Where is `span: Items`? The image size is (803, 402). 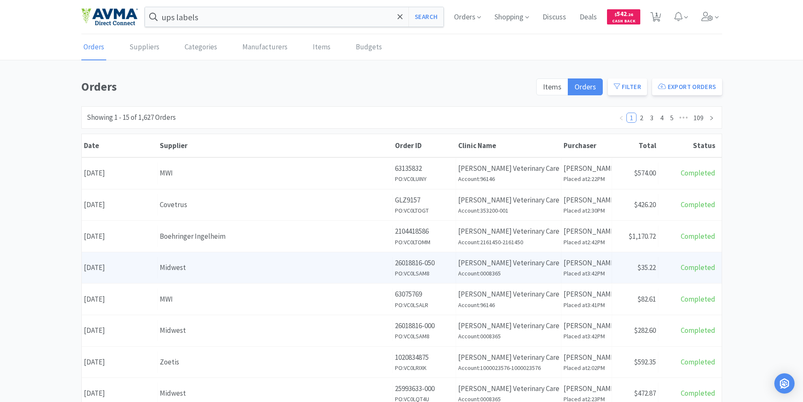 span: Items is located at coordinates (552, 86).